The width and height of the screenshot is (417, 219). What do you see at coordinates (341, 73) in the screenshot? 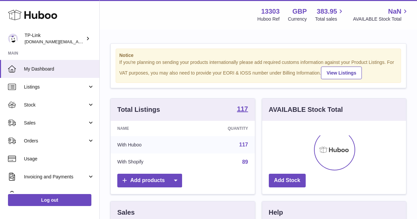
I see `a: View Listings` at bounding box center [341, 73].